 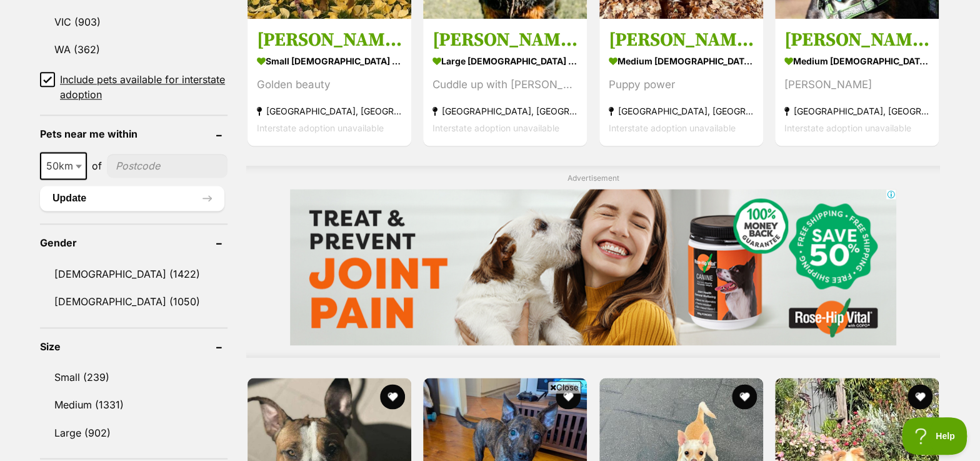 What do you see at coordinates (134, 346) in the screenshot?
I see `header: Size` at bounding box center [134, 346].